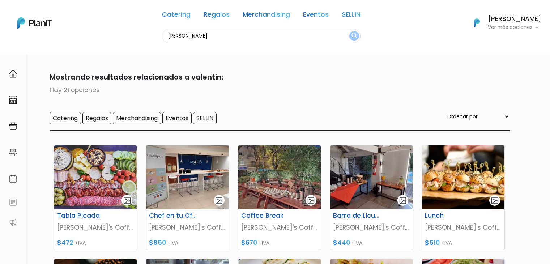 This screenshot has width=550, height=264. Describe the element at coordinates (95, 177) in the screenshot. I see `img: thumb_WhatsApp_Image_2022-05-03_at_13.52.05__1_.jpeg` at that location.